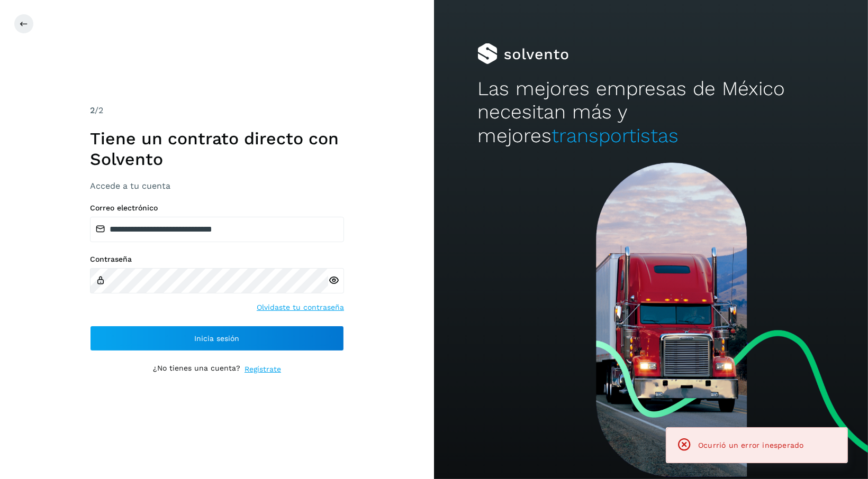 The image size is (868, 479). I want to click on h1: Tiene un contrato directo con Solvento, so click(217, 149).